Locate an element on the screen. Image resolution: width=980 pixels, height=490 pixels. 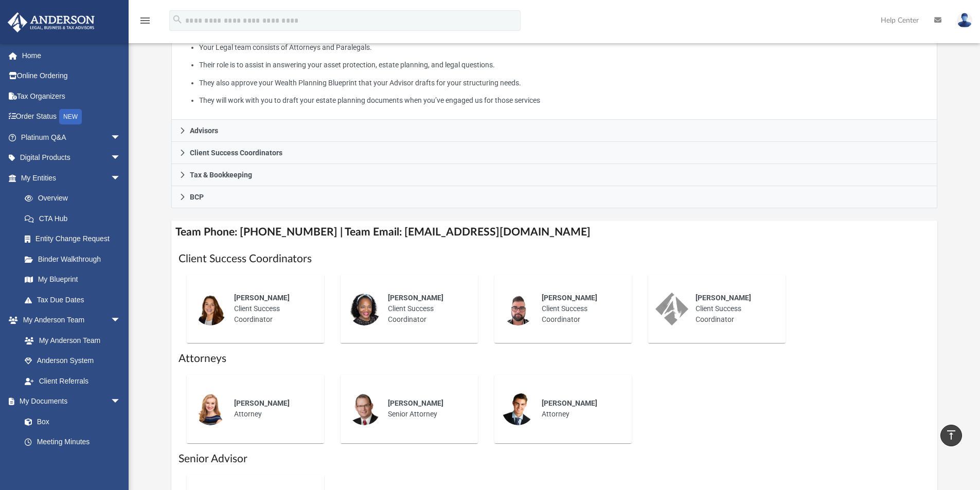
a: vertical_align_top is located at coordinates (952, 435).